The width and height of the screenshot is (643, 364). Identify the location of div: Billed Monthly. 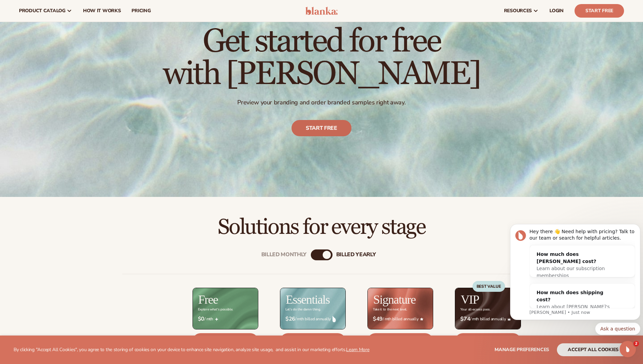
(284, 255).